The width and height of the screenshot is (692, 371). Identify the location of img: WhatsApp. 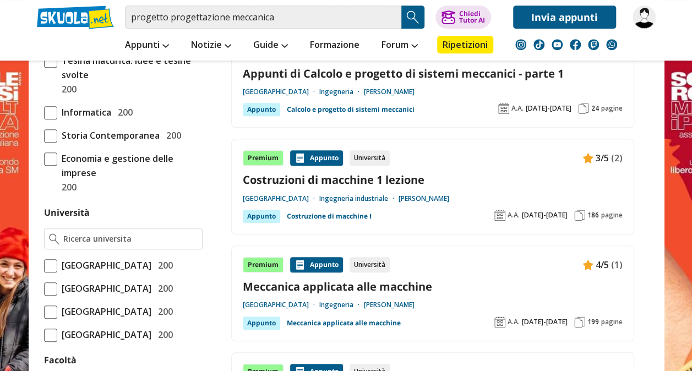
(612, 45).